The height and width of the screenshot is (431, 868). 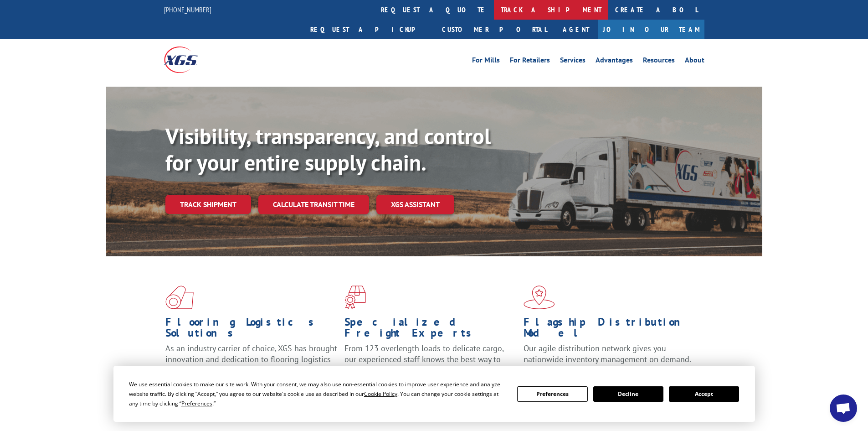 I want to click on img: xgs-icon-focused-on-flooring-red, so click(x=355, y=297).